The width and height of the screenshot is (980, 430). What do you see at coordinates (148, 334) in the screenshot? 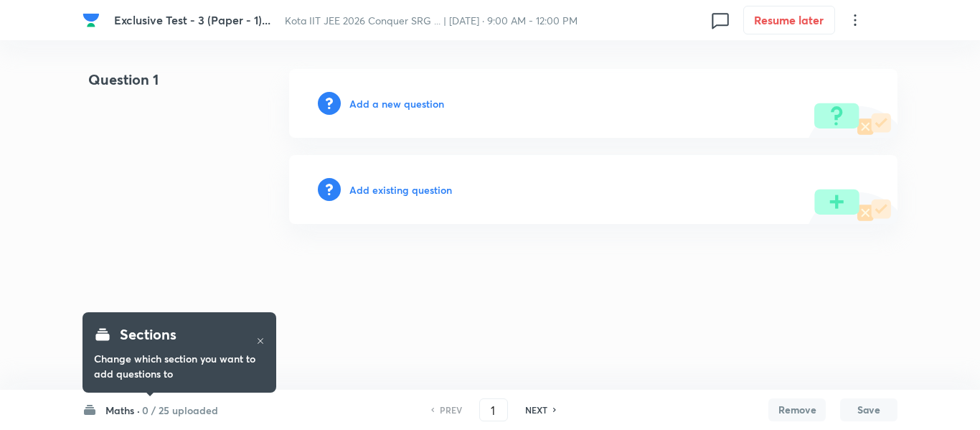
I see `h4: Sections` at bounding box center [148, 334].